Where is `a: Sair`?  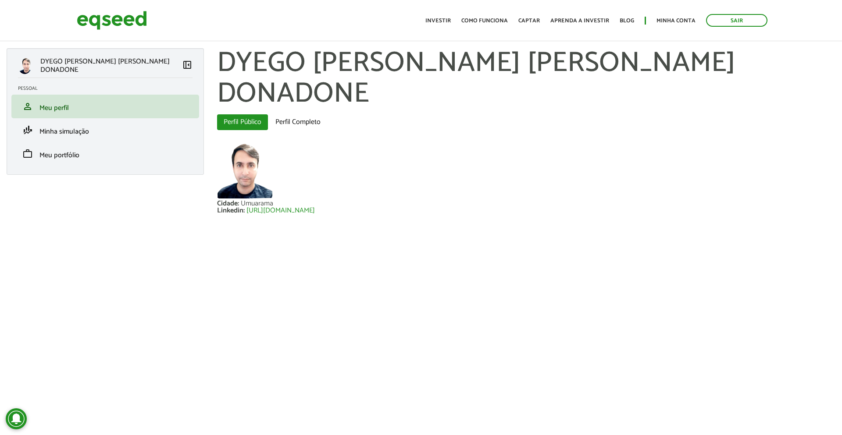
a: Sair is located at coordinates (736, 20).